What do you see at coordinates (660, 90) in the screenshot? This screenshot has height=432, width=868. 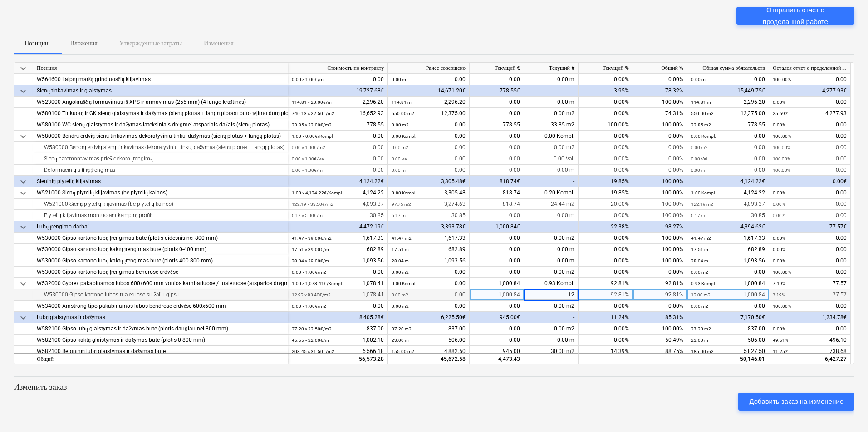 I see `div: 78.32%` at bounding box center [660, 90].